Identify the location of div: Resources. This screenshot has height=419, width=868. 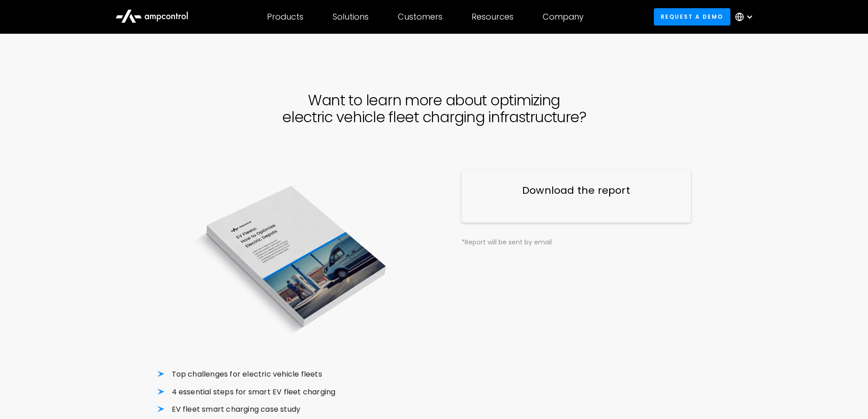
(493, 17).